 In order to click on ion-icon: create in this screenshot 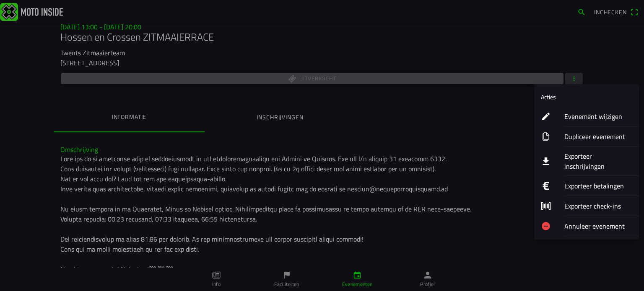, I will do `click(546, 116)`.